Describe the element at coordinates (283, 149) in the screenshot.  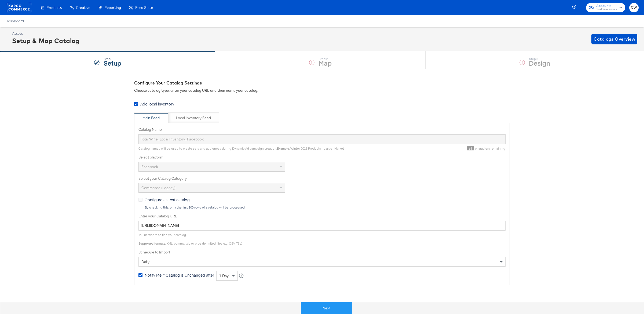
I see `strong: Example` at that location.